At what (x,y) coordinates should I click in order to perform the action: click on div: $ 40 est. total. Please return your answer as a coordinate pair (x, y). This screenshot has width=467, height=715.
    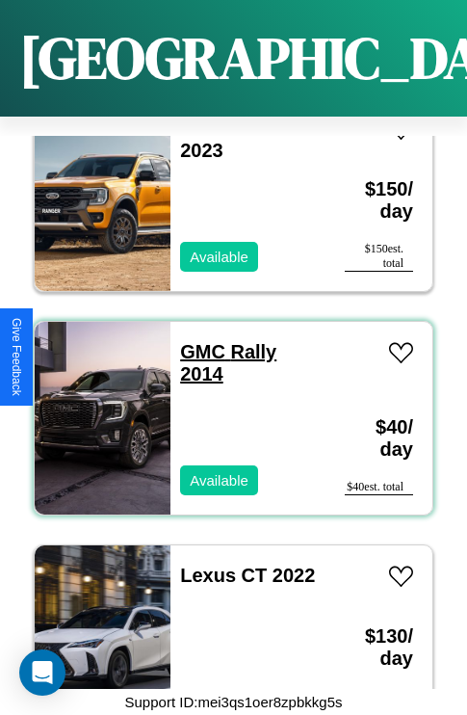
    Looking at the image, I should click on (378, 487).